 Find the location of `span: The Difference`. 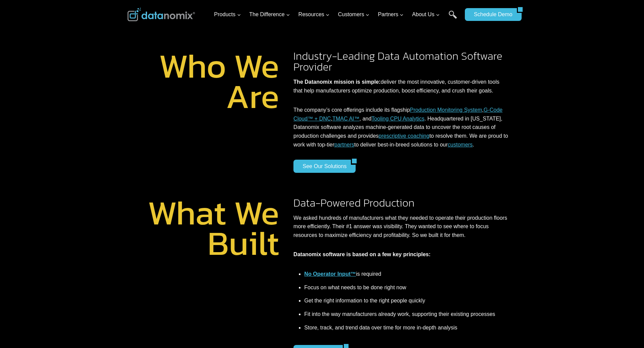

span: The Difference is located at coordinates (269, 14).